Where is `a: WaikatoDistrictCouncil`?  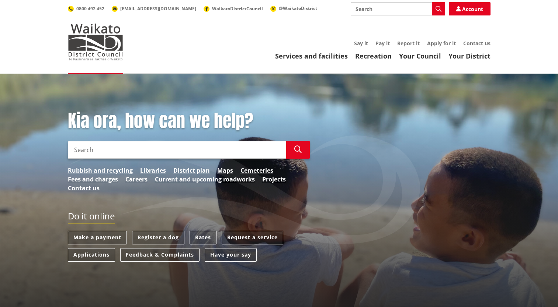
a: WaikatoDistrictCouncil is located at coordinates (233, 8).